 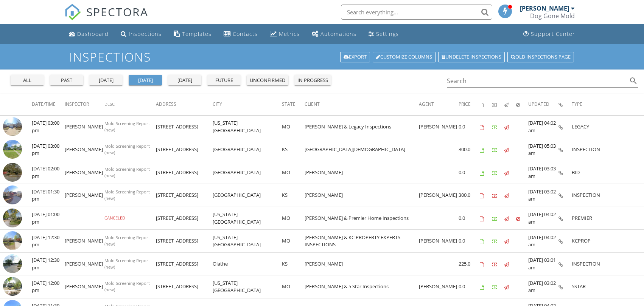 I want to click on div: Automations, so click(x=338, y=34).